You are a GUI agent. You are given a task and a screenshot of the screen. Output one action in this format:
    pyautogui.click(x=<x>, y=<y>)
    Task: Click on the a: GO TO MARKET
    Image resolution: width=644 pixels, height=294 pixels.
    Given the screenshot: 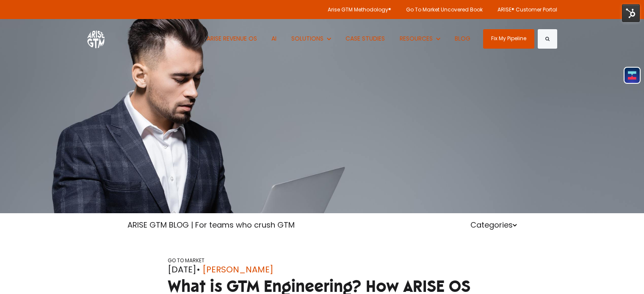 What is the action you would take?
    pyautogui.click(x=186, y=260)
    